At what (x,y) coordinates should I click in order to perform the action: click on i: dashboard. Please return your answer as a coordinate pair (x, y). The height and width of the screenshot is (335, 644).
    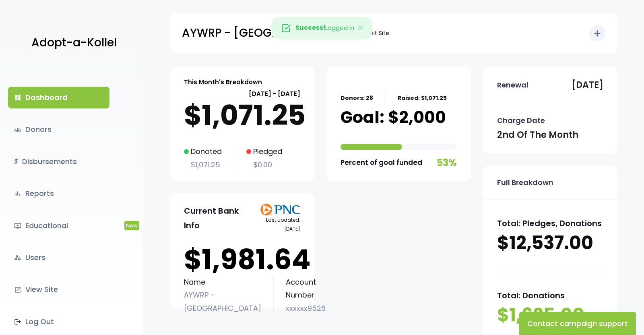
    Looking at the image, I should click on (18, 98).